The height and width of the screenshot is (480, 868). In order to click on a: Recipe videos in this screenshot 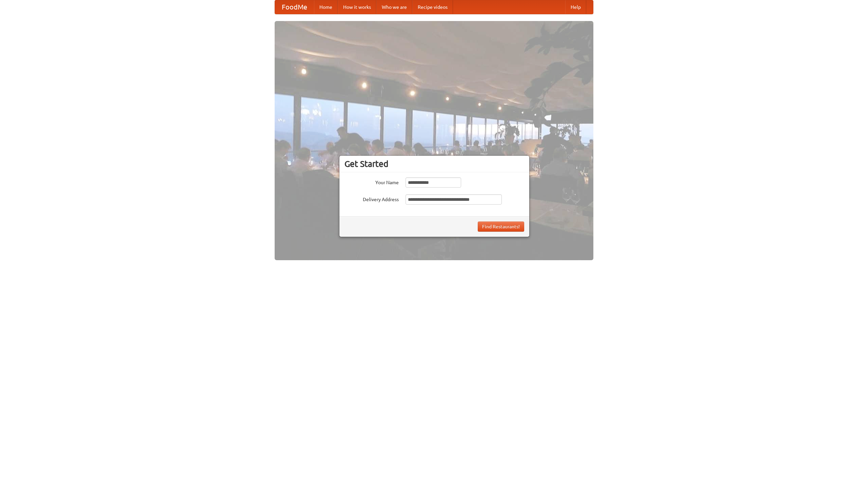, I will do `click(433, 7)`.